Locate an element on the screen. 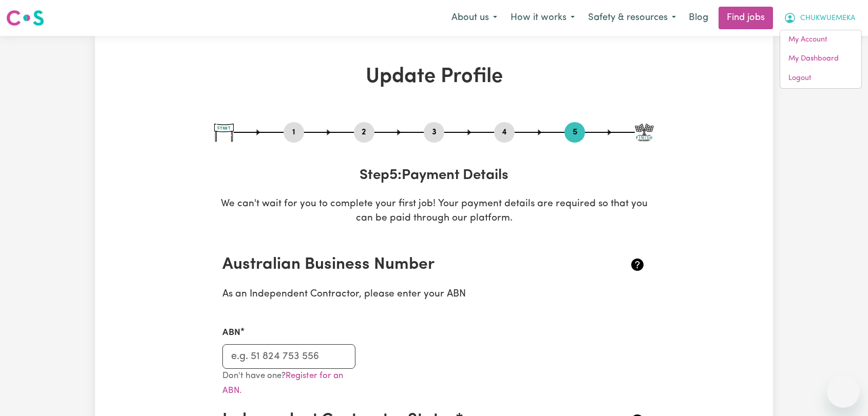  a: Careseekers logo is located at coordinates (25, 18).